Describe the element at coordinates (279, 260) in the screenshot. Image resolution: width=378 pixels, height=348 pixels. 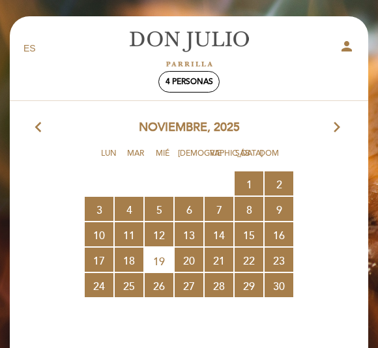
I see `span: 23` at that location.